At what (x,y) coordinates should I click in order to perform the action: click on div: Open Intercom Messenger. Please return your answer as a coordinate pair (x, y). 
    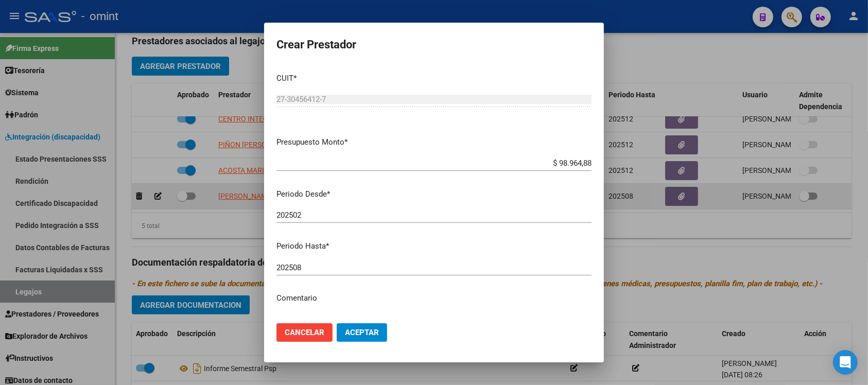
    Looking at the image, I should click on (845, 362).